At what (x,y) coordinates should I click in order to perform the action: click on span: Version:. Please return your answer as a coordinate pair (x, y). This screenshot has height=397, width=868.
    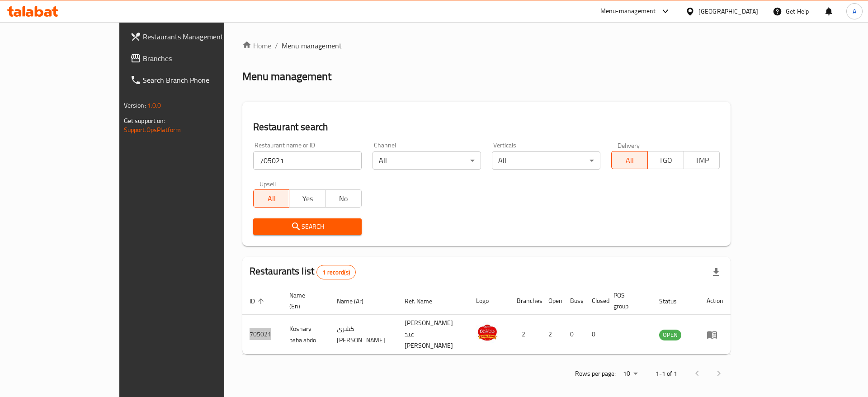
    Looking at the image, I should click on (135, 105).